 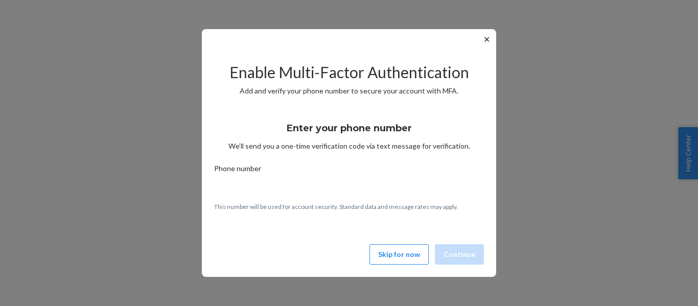 What do you see at coordinates (349, 132) in the screenshot?
I see `div: We’ll send you a one-time verification code via text message for verification.` at bounding box center [349, 132].